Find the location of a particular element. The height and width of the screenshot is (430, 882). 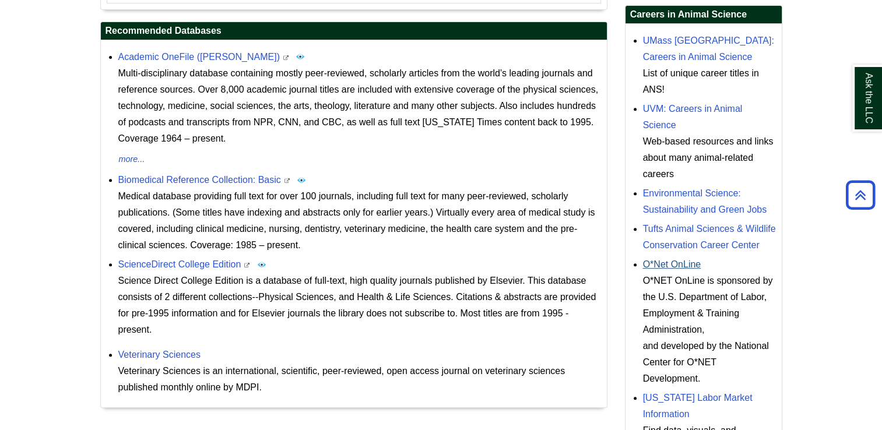

div: List of unique career titles in ANS! is located at coordinates (709, 82).